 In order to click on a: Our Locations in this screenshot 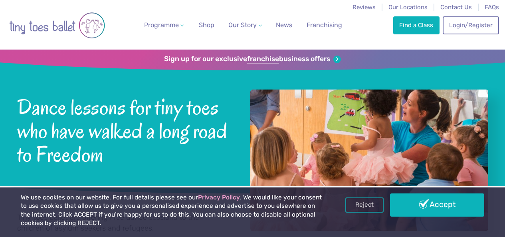, I will do `click(408, 7)`.